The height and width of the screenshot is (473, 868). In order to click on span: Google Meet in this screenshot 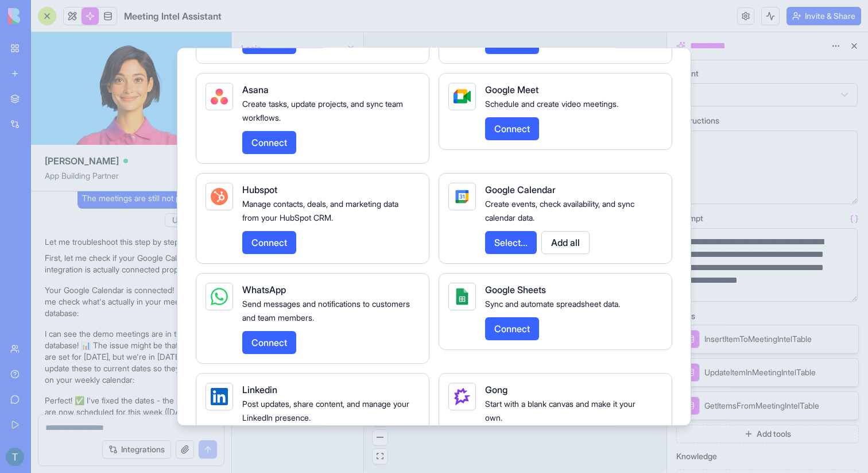, I will do `click(511, 89)`.